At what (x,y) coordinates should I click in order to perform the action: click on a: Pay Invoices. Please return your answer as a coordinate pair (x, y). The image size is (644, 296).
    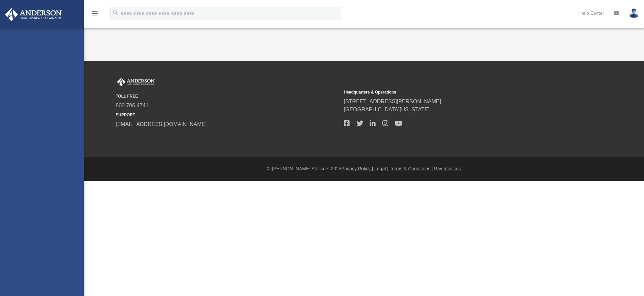
    Looking at the image, I should click on (447, 168).